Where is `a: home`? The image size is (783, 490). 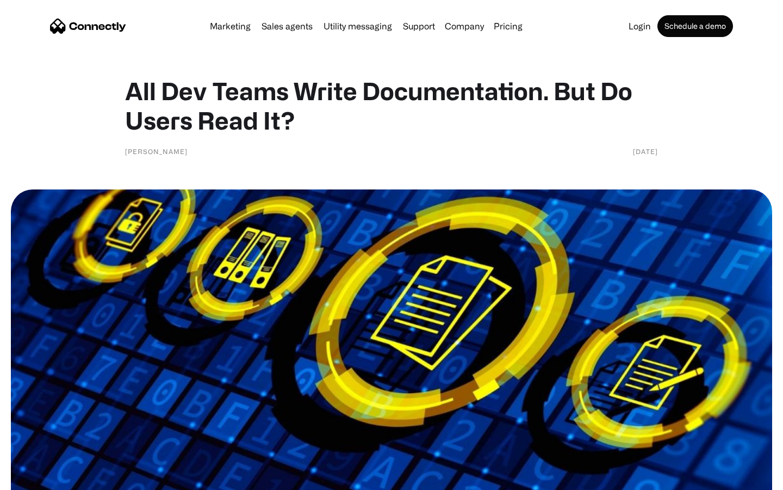 a: home is located at coordinates (88, 26).